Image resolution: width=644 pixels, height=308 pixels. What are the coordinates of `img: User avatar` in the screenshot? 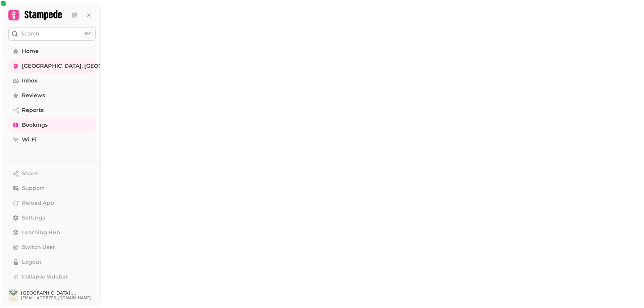 It's located at (13, 296).